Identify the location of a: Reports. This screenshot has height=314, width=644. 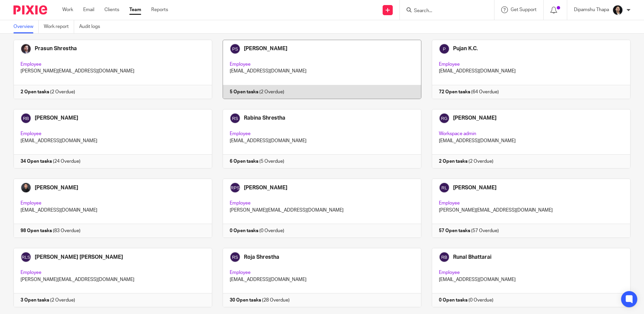
(160, 10).